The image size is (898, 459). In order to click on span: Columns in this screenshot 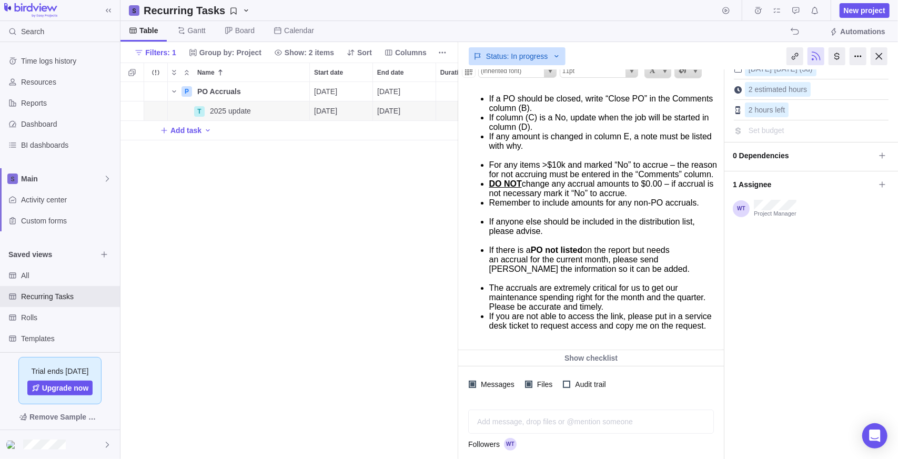, I will do `click(406, 53)`.